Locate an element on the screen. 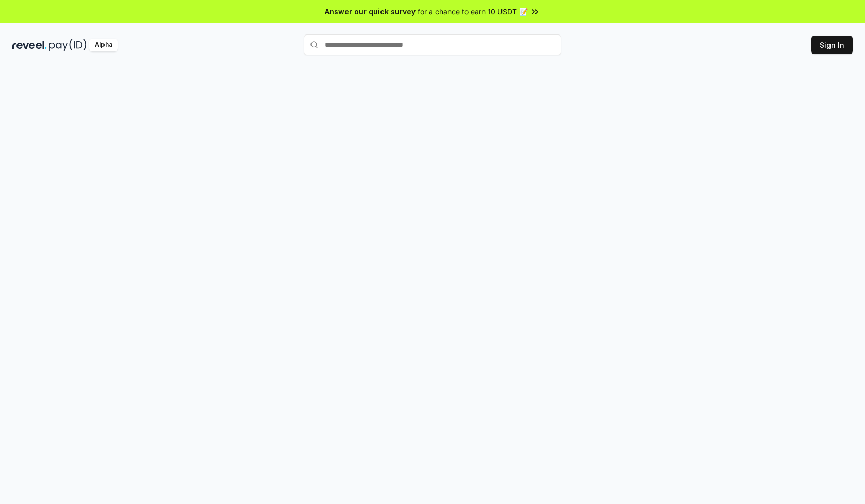 The image size is (865, 504). img: reveel_dark is located at coordinates (30, 45).